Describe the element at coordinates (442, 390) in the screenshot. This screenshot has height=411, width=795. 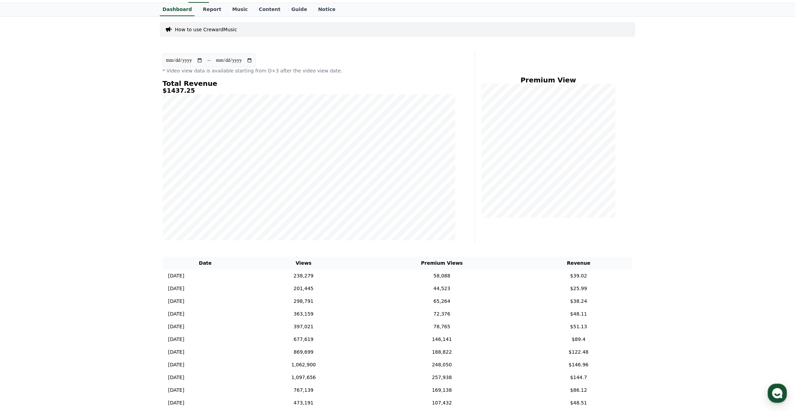
I see `td: 169,138` at that location.